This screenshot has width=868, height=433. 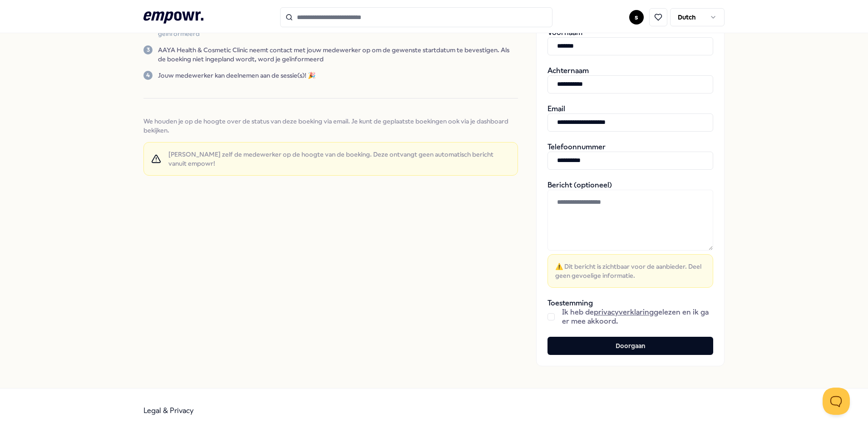 What do you see at coordinates (630, 42) in the screenshot?
I see `div: Voornaam` at bounding box center [630, 42].